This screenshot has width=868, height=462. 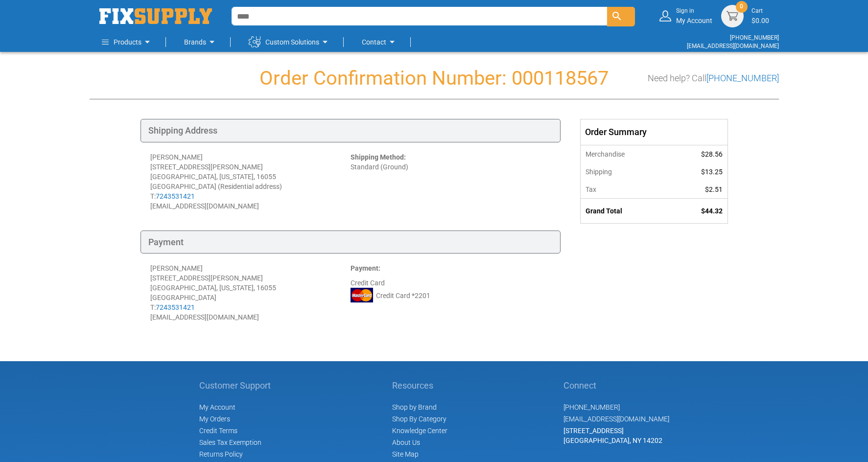 I want to click on span: Credit Card *2201, so click(x=403, y=295).